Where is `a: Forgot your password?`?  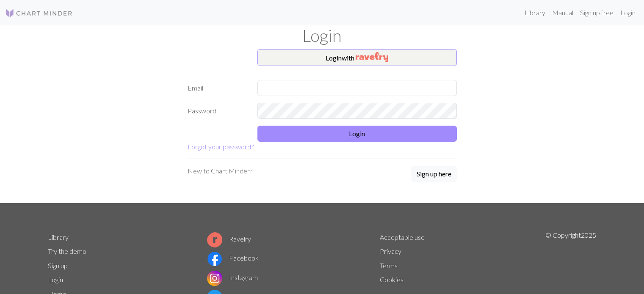 a: Forgot your password? is located at coordinates (221, 147).